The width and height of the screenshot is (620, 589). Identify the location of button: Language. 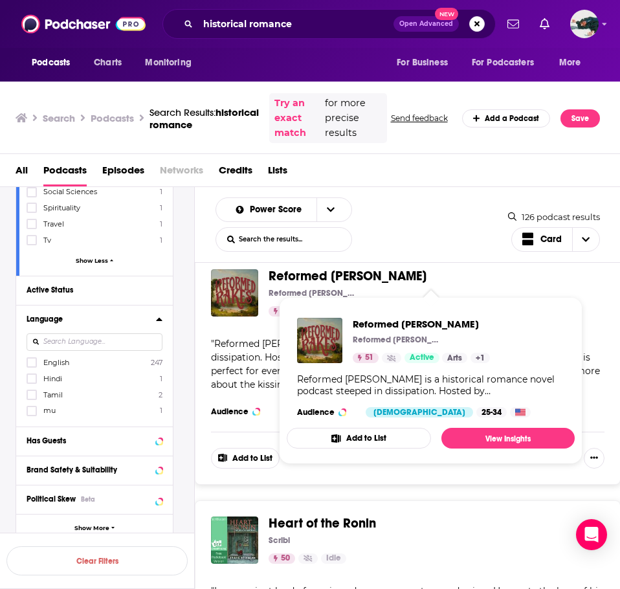
(91, 319).